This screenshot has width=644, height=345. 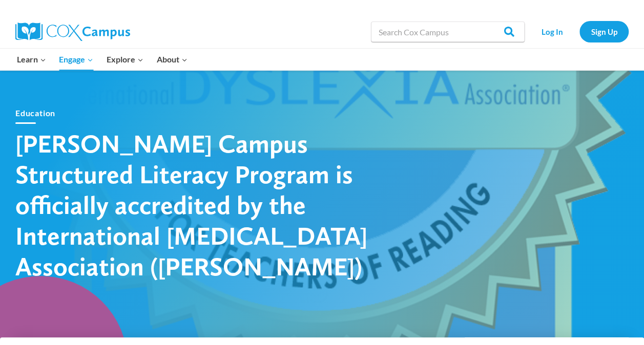 What do you see at coordinates (604, 31) in the screenshot?
I see `a: Sign Up` at bounding box center [604, 31].